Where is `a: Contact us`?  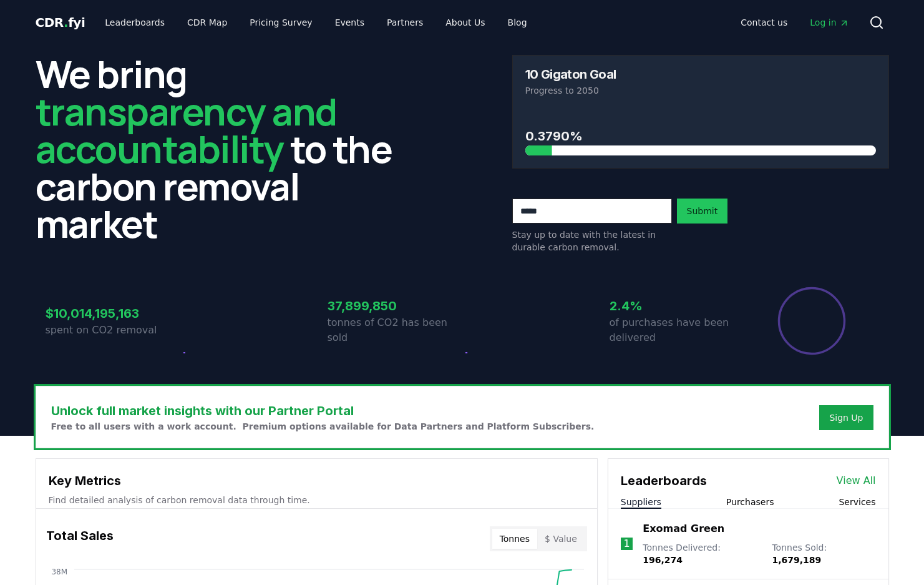
a: Contact us is located at coordinates (763, 23).